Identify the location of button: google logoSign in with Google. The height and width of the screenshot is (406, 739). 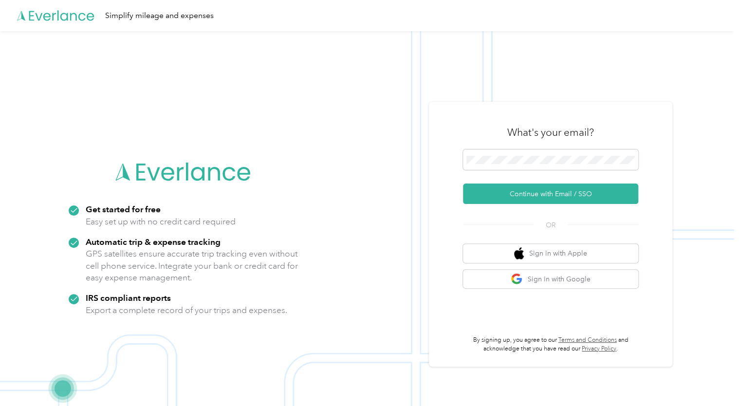
(551, 279).